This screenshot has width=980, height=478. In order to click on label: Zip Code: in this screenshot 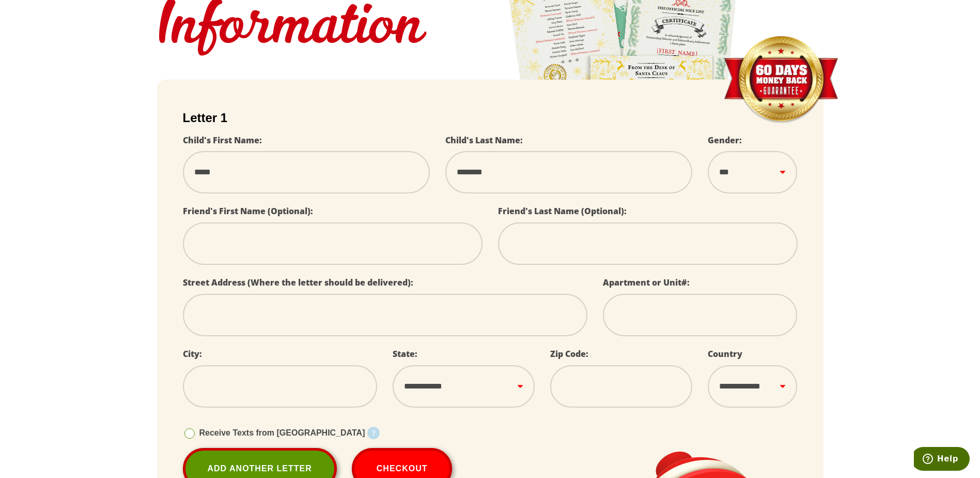, I will do `click(569, 354)`.